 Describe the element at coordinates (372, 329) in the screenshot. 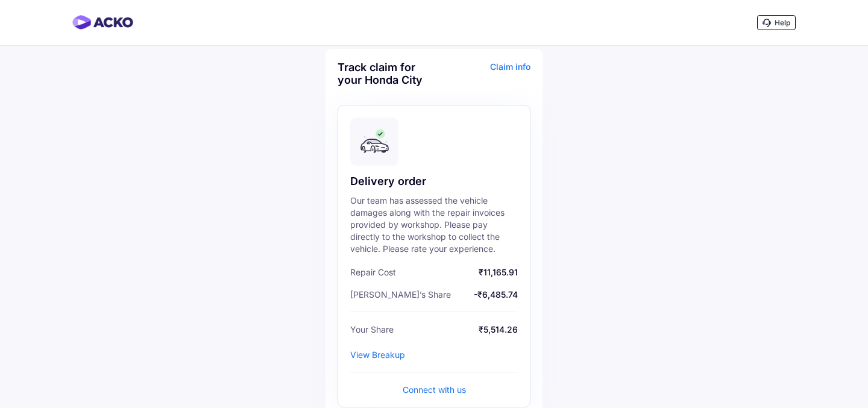

I see `span: Your Share` at that location.